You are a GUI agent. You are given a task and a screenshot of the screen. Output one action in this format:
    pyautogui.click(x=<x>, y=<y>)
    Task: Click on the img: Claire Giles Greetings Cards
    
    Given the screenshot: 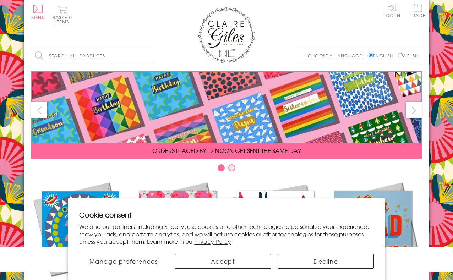 What is the action you would take?
    pyautogui.click(x=226, y=35)
    